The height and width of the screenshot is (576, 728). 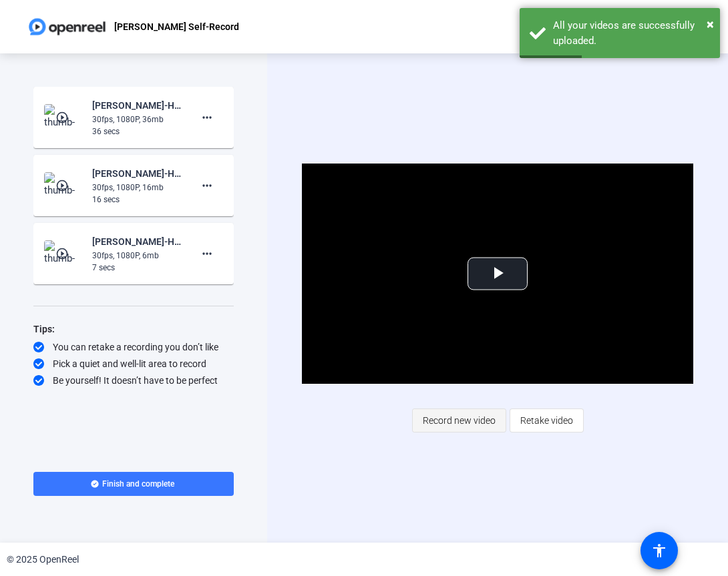 What do you see at coordinates (137, 120) in the screenshot?
I see `div: 30fps, 1080P, 36mb` at bounding box center [137, 120].